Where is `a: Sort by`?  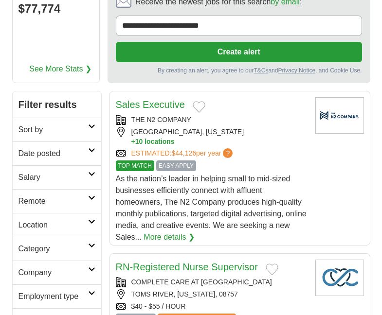
a: Sort by is located at coordinates (57, 129).